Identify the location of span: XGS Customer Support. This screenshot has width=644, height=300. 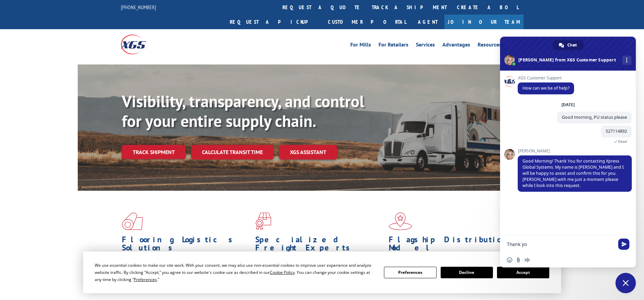
(546, 78).